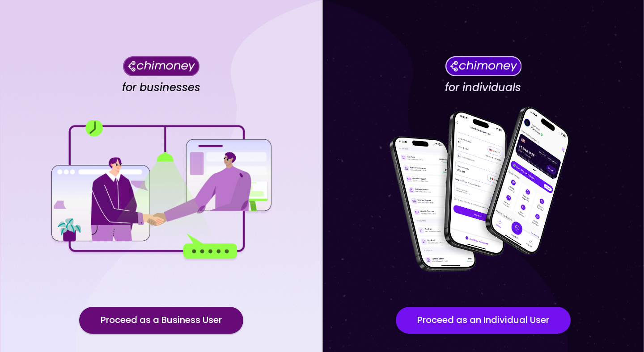  What do you see at coordinates (161, 66) in the screenshot?
I see `img: Chimoney for businesses` at bounding box center [161, 66].